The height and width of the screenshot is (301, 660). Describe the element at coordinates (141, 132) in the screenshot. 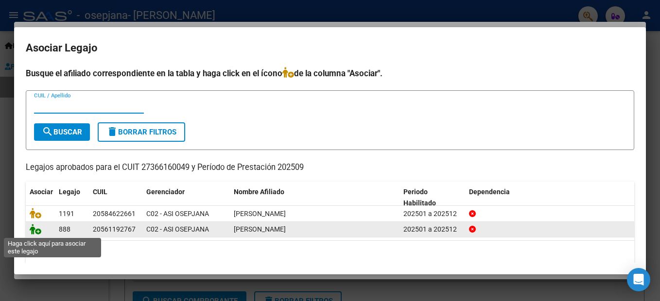

I see `button: Borrar Filtros` at that location.